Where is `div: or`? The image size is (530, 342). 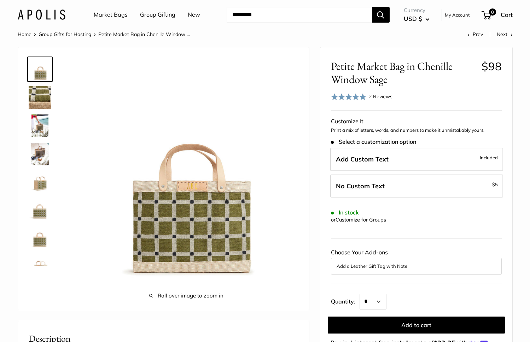
div: or is located at coordinates (358, 220).